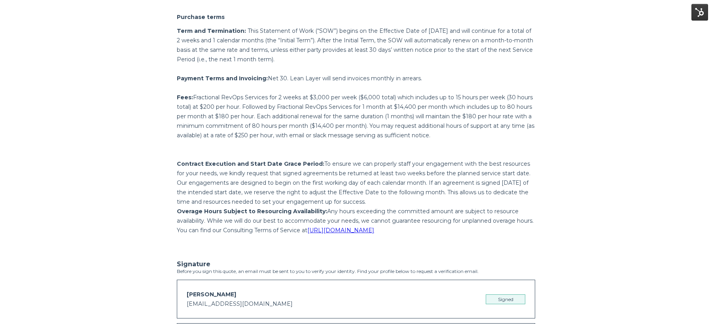  I want to click on img: HubSpot Tools Menu Toggle, so click(700, 12).